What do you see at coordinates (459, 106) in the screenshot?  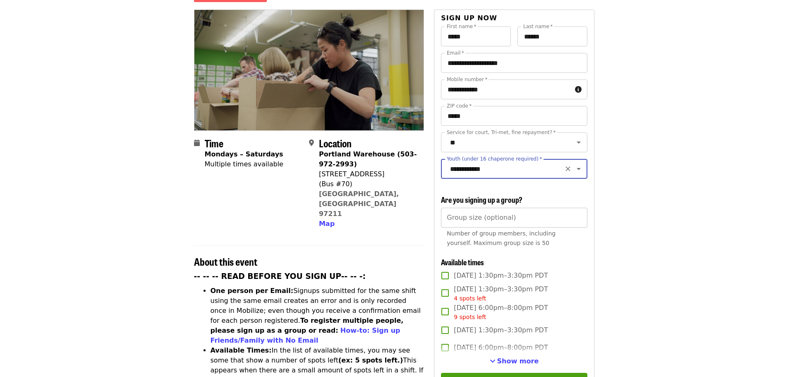 I see `label: ZIP code` at bounding box center [459, 106].